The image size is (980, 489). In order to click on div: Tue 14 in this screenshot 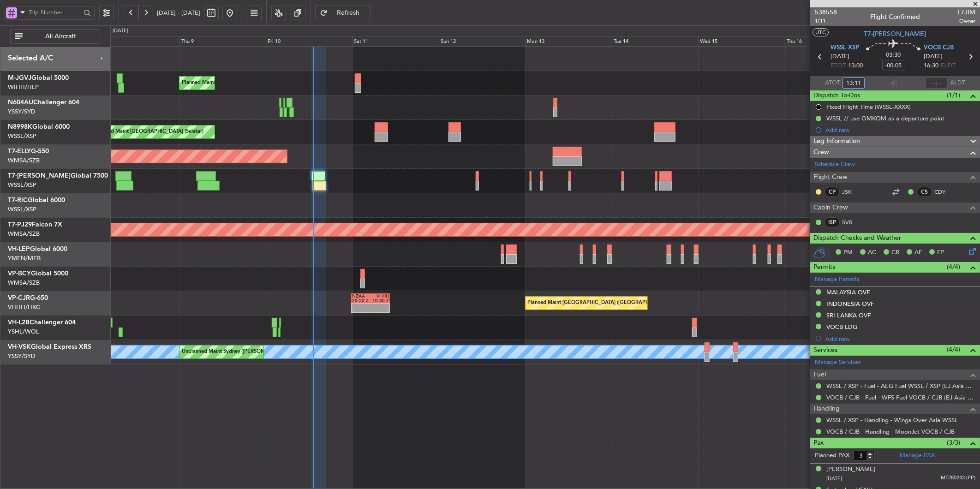, I will do `click(655, 41)`.